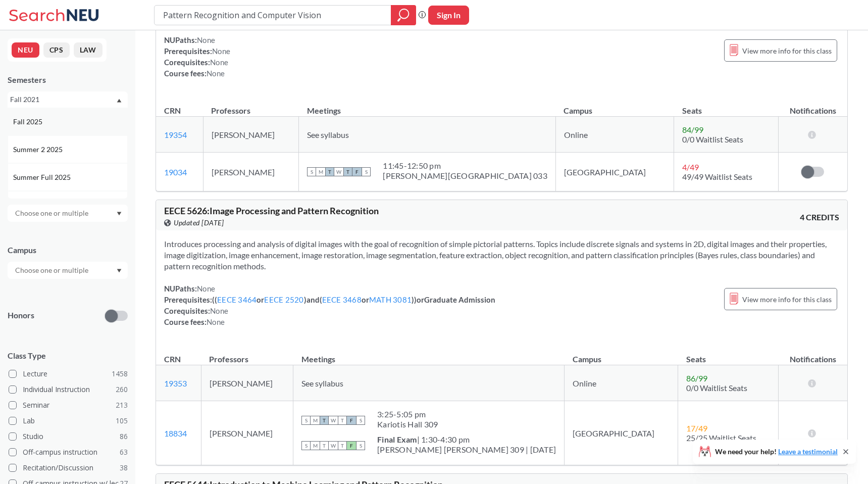  What do you see at coordinates (721, 437) in the screenshot?
I see `span: 25/25 Waitlist Seats` at bounding box center [721, 437].